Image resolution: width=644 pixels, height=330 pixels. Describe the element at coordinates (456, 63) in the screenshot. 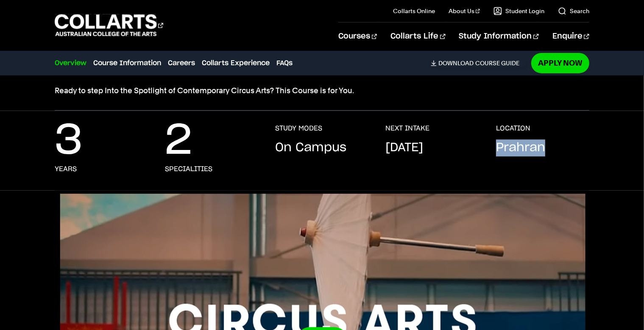

I see `span: Download` at that location.